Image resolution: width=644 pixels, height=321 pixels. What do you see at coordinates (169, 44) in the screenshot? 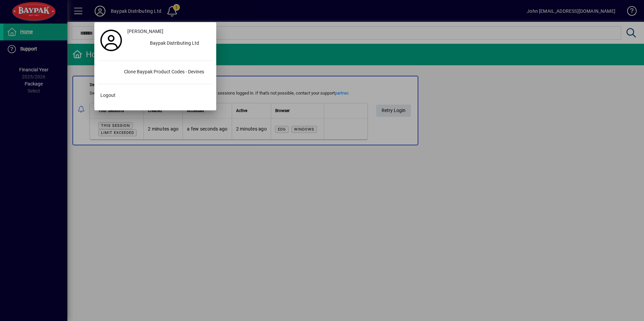
I see `button: Baypak Distributing Ltd` at bounding box center [169, 44].